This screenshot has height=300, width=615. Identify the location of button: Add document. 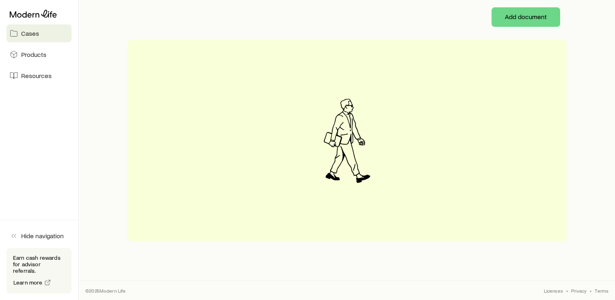
(526, 17).